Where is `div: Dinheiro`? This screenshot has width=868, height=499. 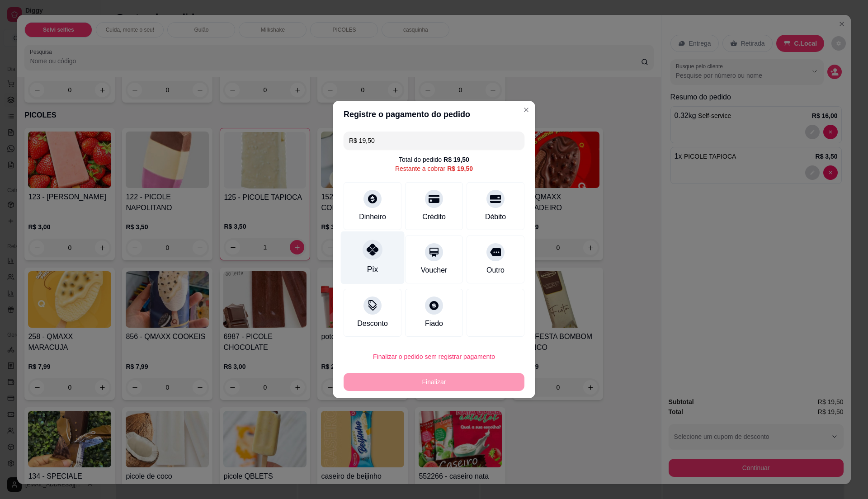 div: Dinheiro is located at coordinates (373, 217).